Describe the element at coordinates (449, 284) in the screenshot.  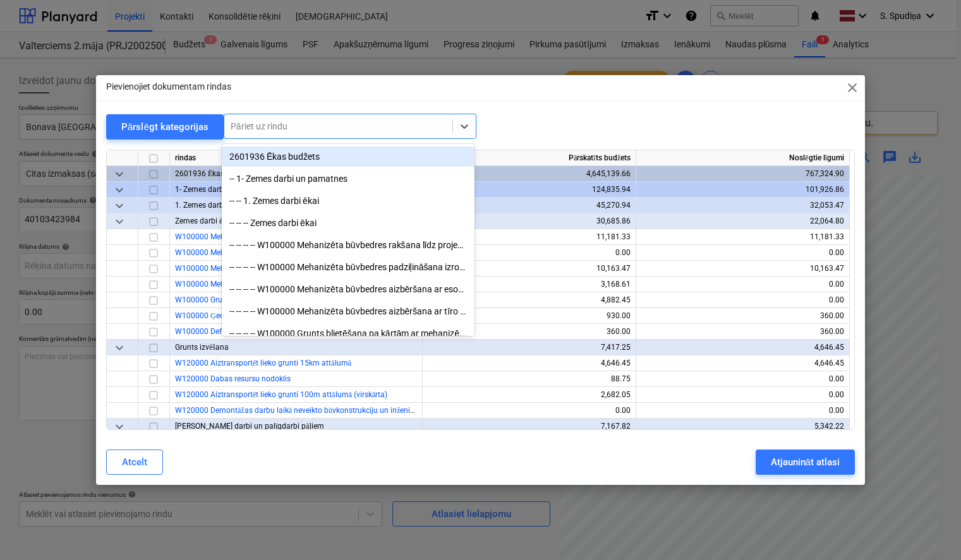
I see `a: W100000 Mehanizēta būvbedres aizbēršana ar tīro smilti (30%), pēc betonēšanas un hidroizolācijas ...` at that location.